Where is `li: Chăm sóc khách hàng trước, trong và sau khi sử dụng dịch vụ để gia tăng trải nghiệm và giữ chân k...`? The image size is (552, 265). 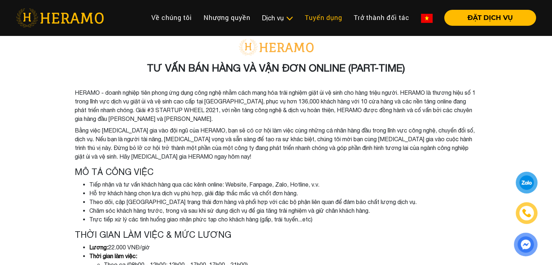 li: Chăm sóc khách hàng trước, trong và sau khi sử dụng dịch vụ để gia tăng trải nghiệm và giữ chân k... is located at coordinates (283, 210).